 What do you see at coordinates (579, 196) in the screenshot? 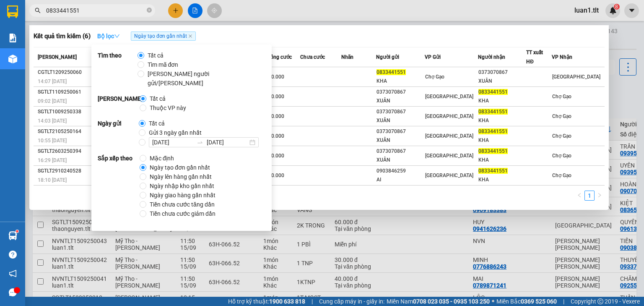
I see `li: Previous Page` at bounding box center [579, 196].